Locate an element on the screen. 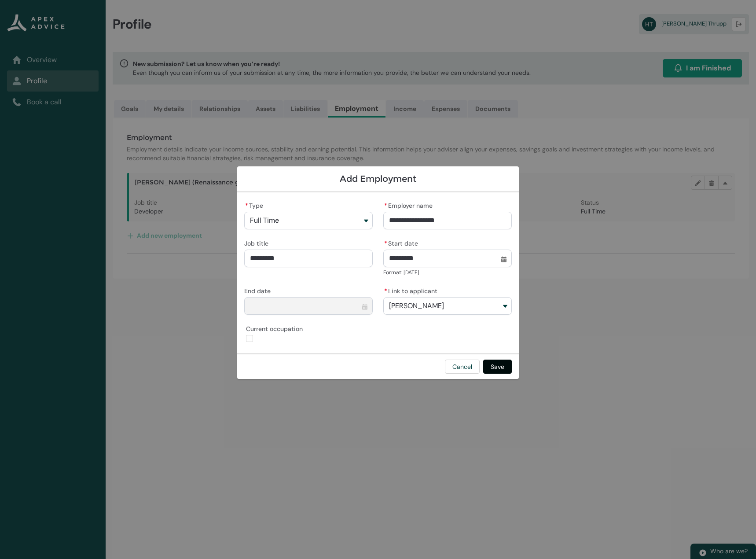  label: End date is located at coordinates (259, 290).